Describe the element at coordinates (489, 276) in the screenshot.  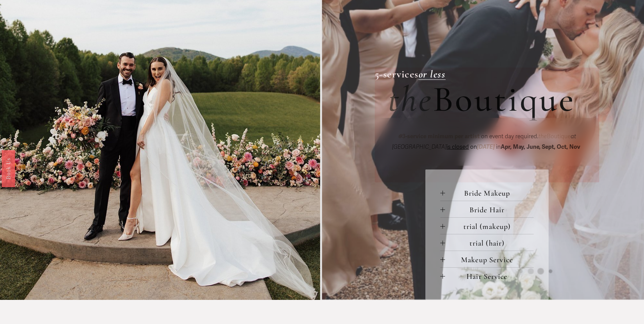
I see `span: Hair Service` at that location.